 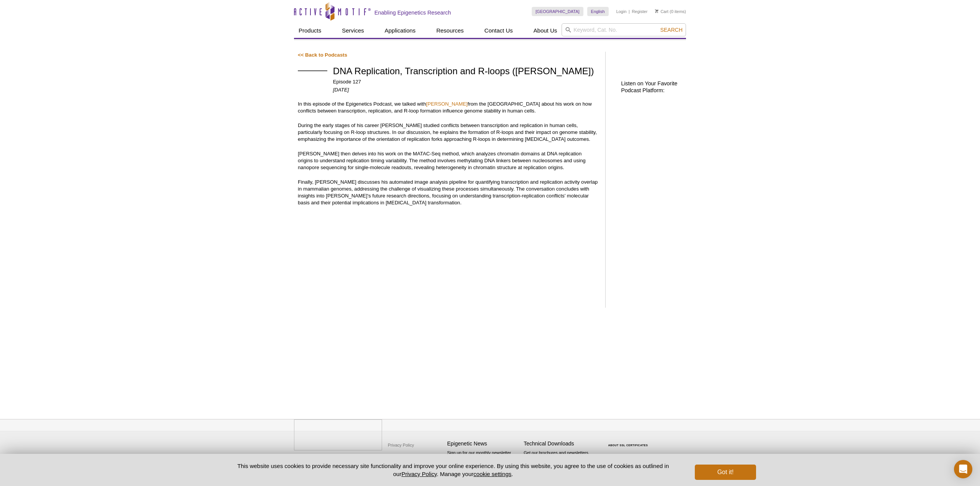 What do you see at coordinates (498, 31) in the screenshot?
I see `a: Contact Us` at bounding box center [498, 31].